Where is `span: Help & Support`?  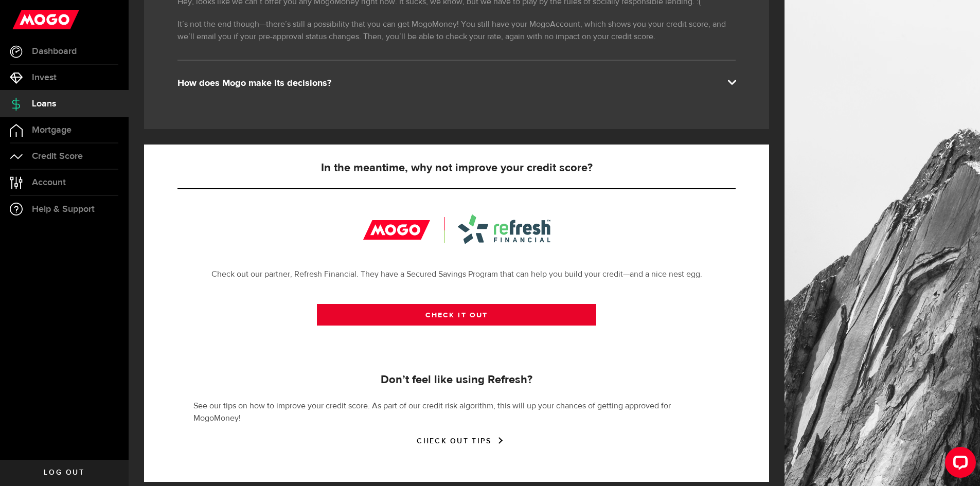 span: Help & Support is located at coordinates (64, 210).